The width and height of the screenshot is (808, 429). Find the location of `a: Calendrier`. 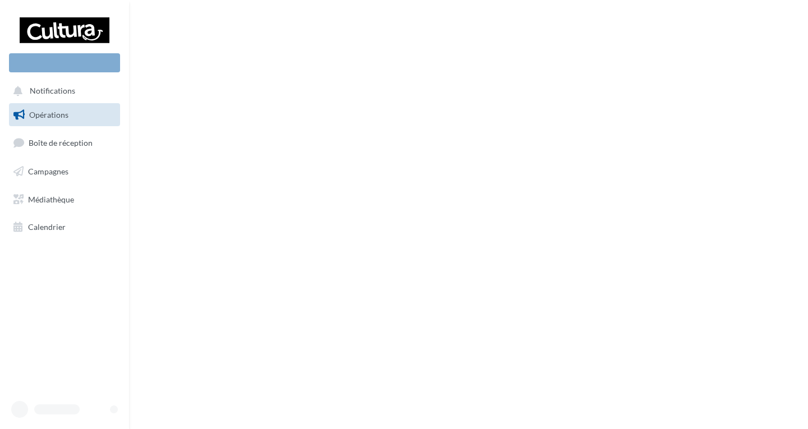

a: Calendrier is located at coordinates (65, 227).